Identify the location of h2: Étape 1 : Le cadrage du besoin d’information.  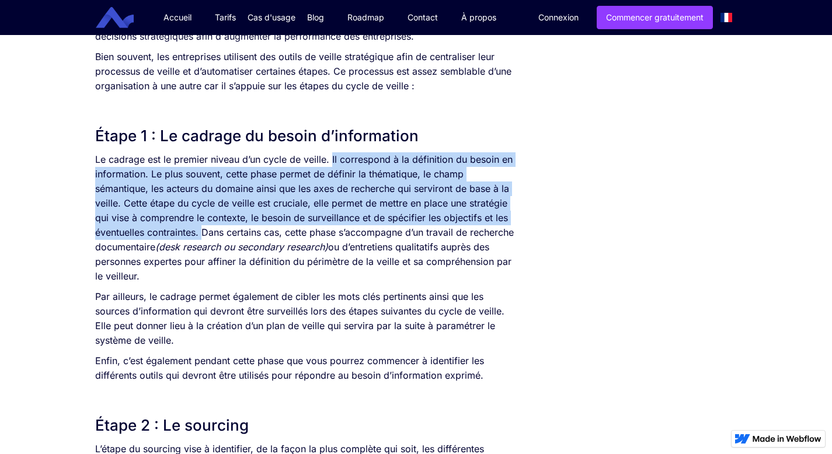
(307, 136).